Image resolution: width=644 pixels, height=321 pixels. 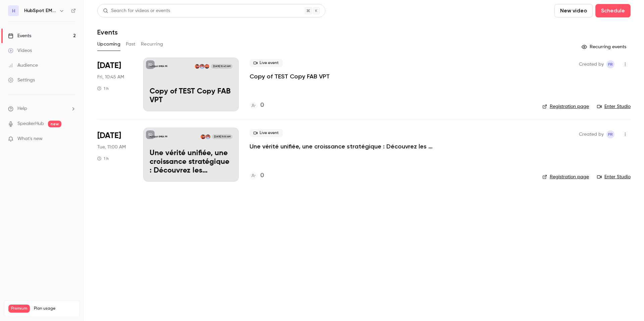 What do you see at coordinates (109, 44) in the screenshot?
I see `button: Upcoming` at bounding box center [109, 44].